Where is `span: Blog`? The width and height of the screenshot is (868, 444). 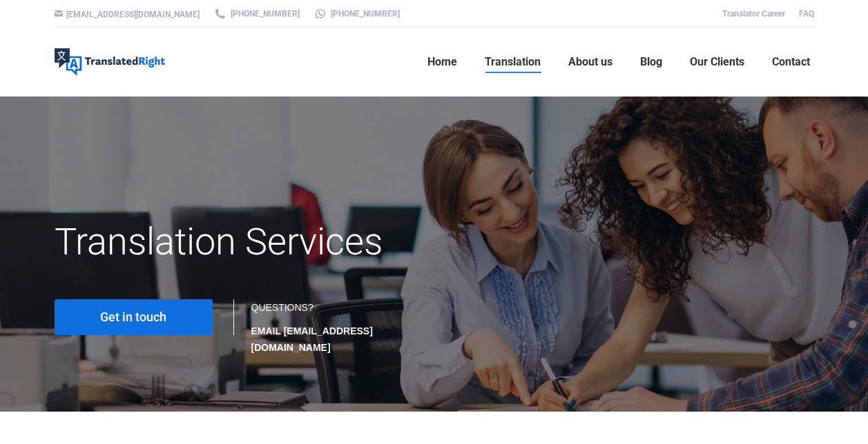
span: Blog is located at coordinates (651, 62).